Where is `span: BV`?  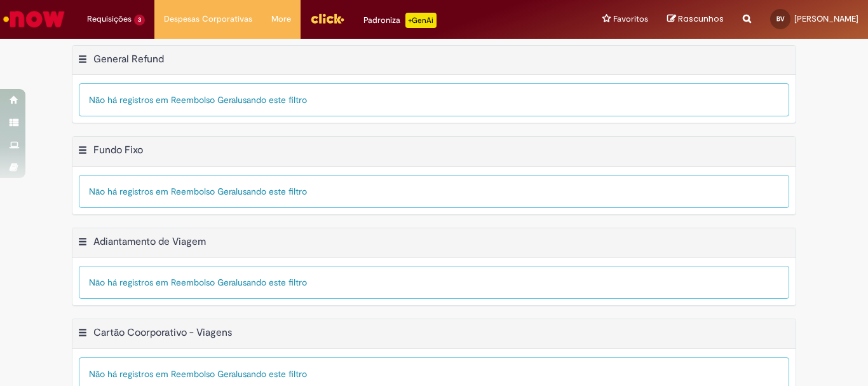 span: BV is located at coordinates (781, 18).